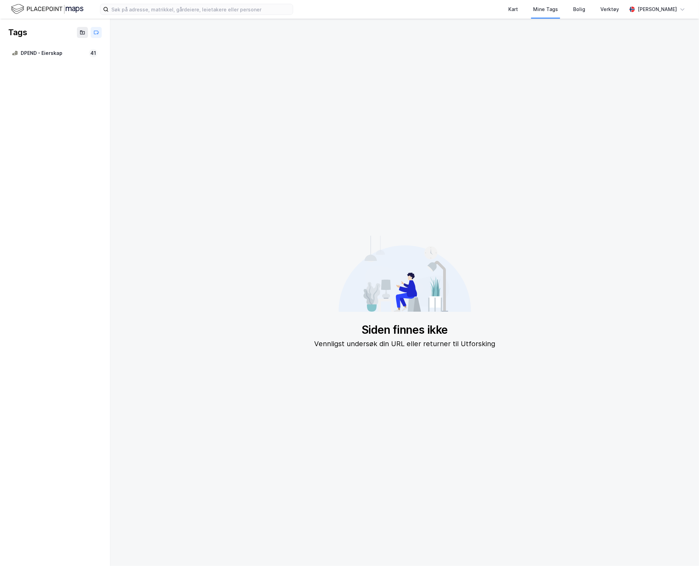 The image size is (699, 566). I want to click on input: Søk på adresse, matrikkel, gårdeiere, leietakere eller personer, so click(201, 9).